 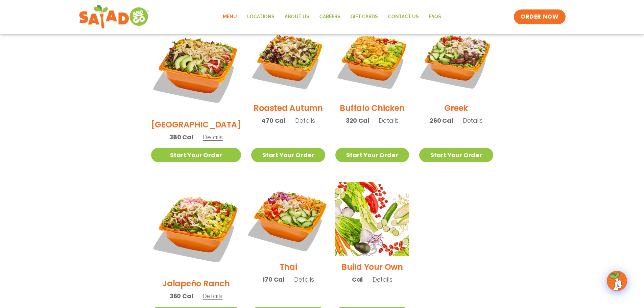 What do you see at coordinates (441, 121) in the screenshot?
I see `span: 260 Cal` at bounding box center [441, 121].